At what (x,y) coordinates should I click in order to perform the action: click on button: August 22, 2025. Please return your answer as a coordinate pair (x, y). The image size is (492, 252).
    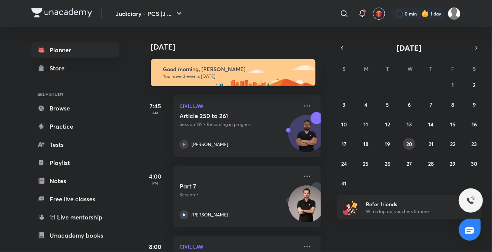
    Looking at the image, I should click on (453, 144).